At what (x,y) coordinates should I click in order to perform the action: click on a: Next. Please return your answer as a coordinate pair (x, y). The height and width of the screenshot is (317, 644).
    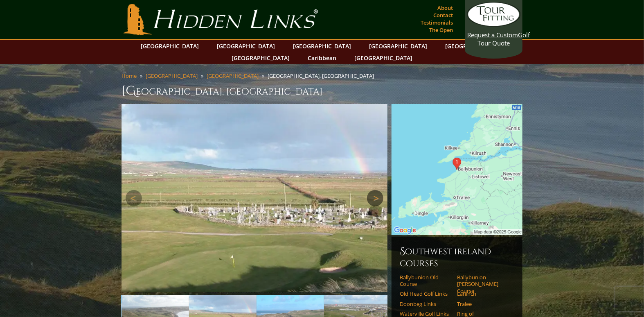
    Looking at the image, I should click on (376, 198).